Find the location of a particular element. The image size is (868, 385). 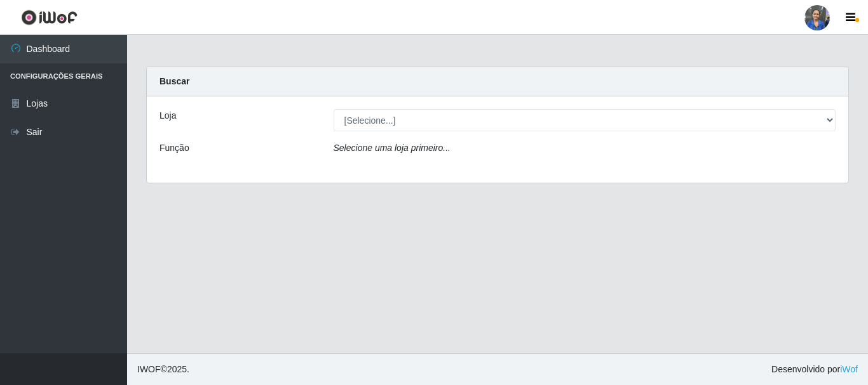

label: Função is located at coordinates (174, 148).